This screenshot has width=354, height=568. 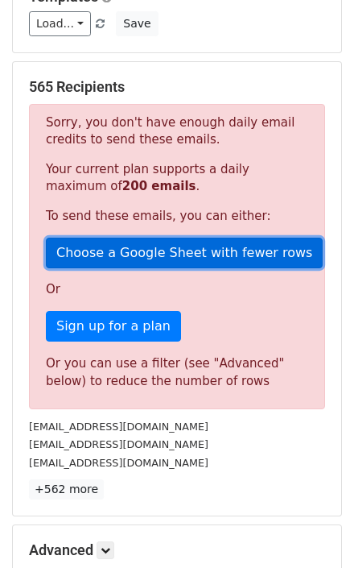 I want to click on div: Chat Widget, so click(x=314, y=529).